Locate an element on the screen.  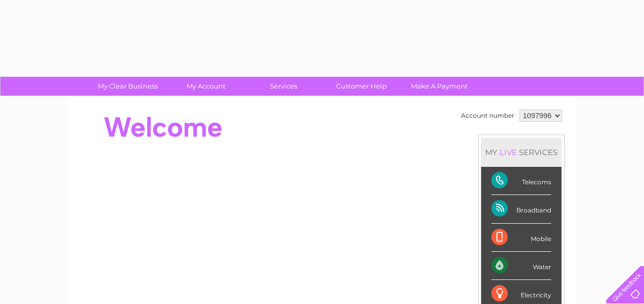
div: Broadband is located at coordinates (521, 209).